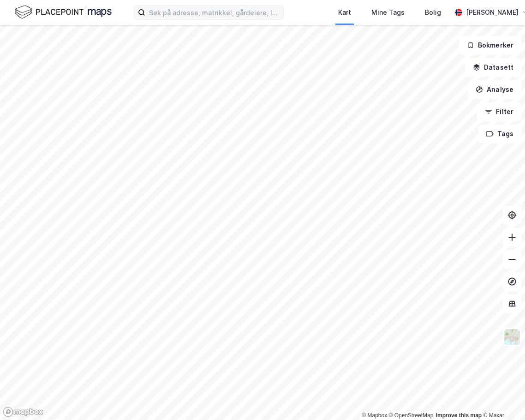 The image size is (525, 420). Describe the element at coordinates (493, 68) in the screenshot. I see `button: Datasett` at that location.